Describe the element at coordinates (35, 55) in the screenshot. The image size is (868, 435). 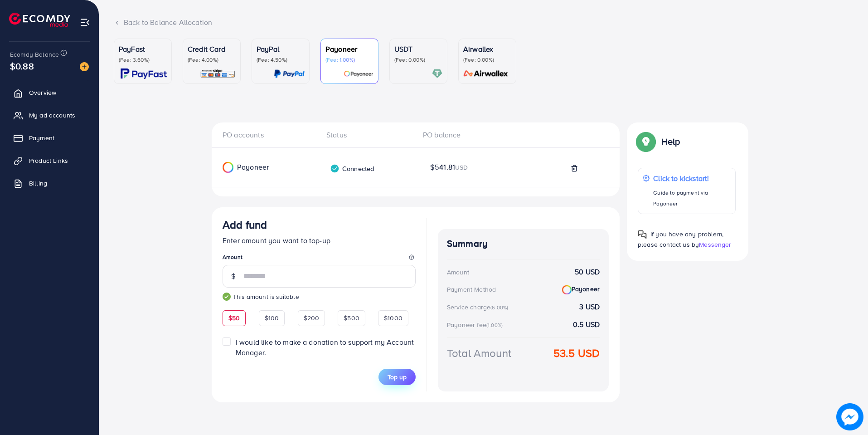
I see `span: Ecomdy Balance` at that location.